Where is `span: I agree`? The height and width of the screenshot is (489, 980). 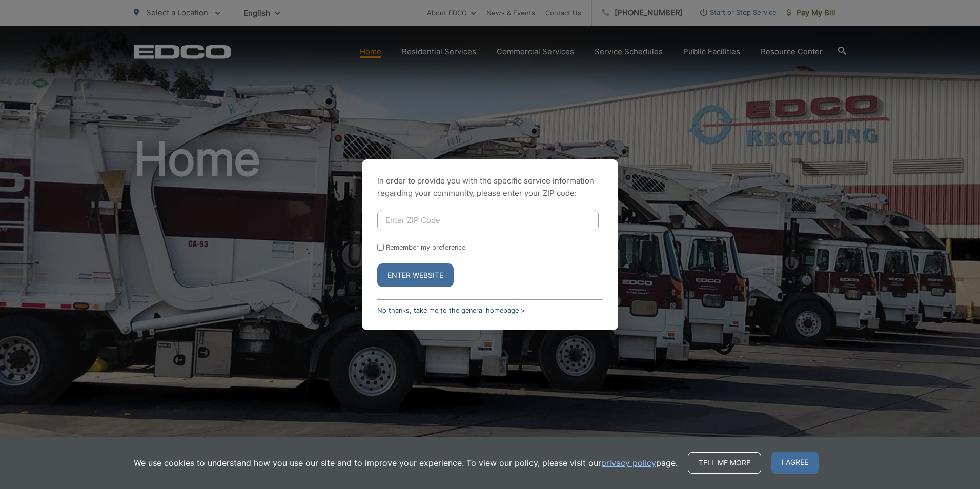 span: I agree is located at coordinates (795, 462).